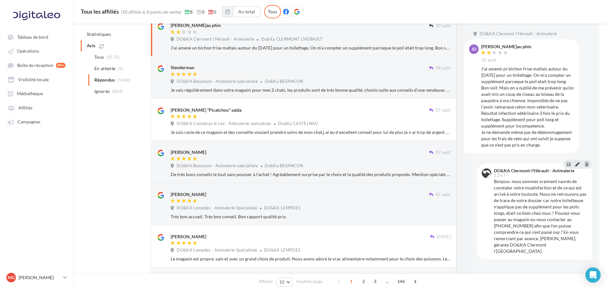 The height and width of the screenshot is (289, 607). Describe the element at coordinates (37, 93) in the screenshot. I see `a: Médiathèque` at that location.